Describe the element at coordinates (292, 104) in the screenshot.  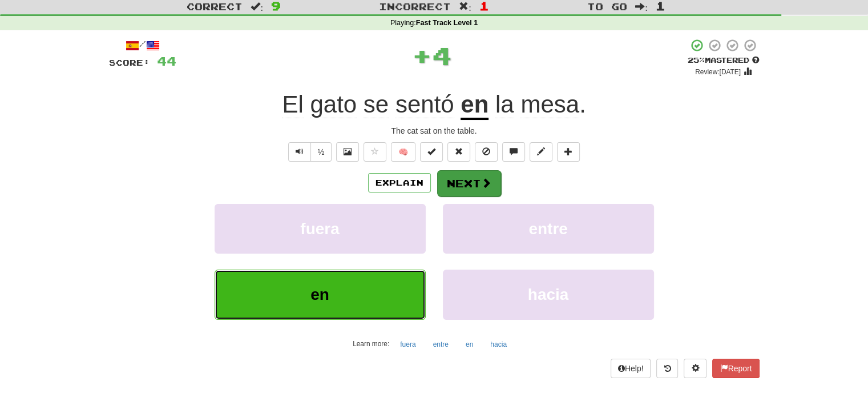
I see `span: El` at that location.